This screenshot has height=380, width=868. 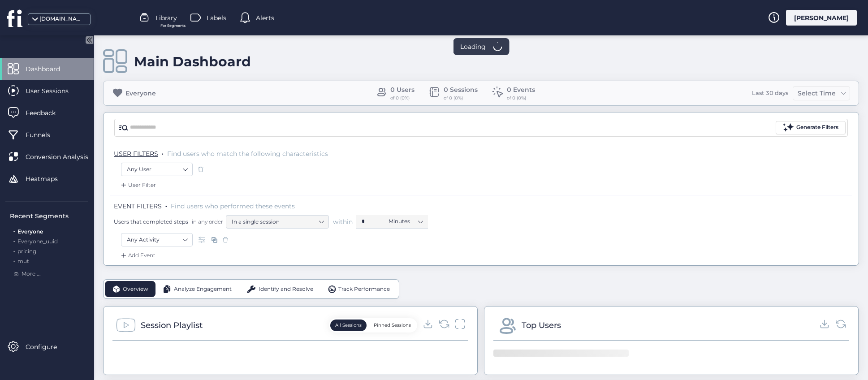 I want to click on span: Heatmaps, so click(x=48, y=179).